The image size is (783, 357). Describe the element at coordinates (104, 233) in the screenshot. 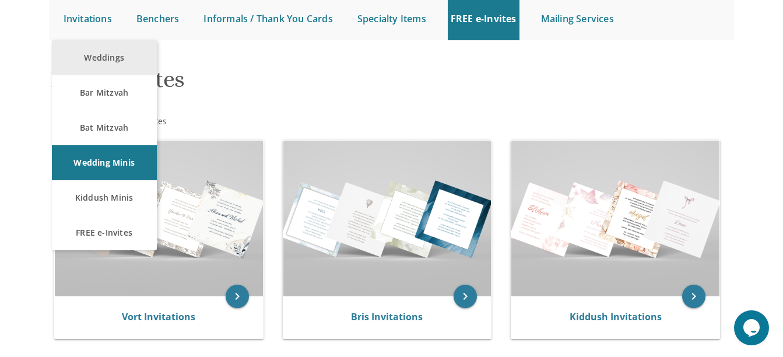

I see `a: FREE e-Invites` at that location.